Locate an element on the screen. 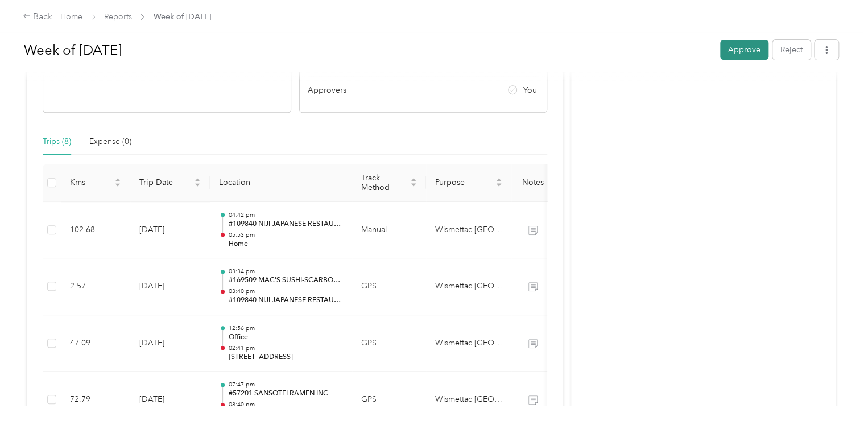 The image size is (868, 425). th: Track Method is located at coordinates (389, 183).